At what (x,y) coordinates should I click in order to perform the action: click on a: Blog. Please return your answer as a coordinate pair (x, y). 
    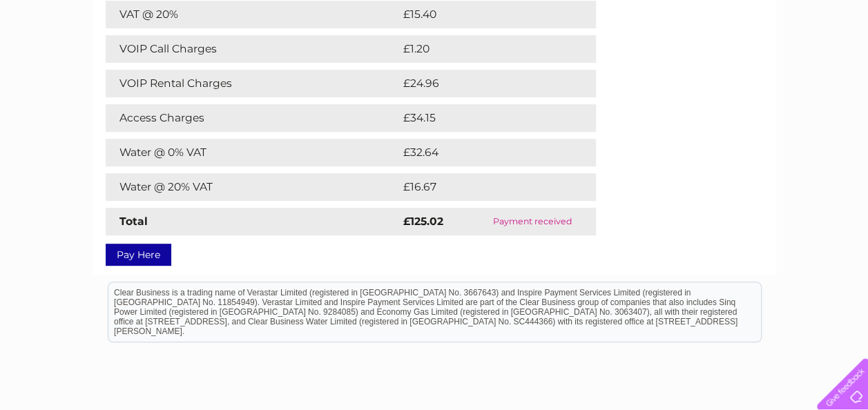
    Looking at the image, I should click on (757, 64).